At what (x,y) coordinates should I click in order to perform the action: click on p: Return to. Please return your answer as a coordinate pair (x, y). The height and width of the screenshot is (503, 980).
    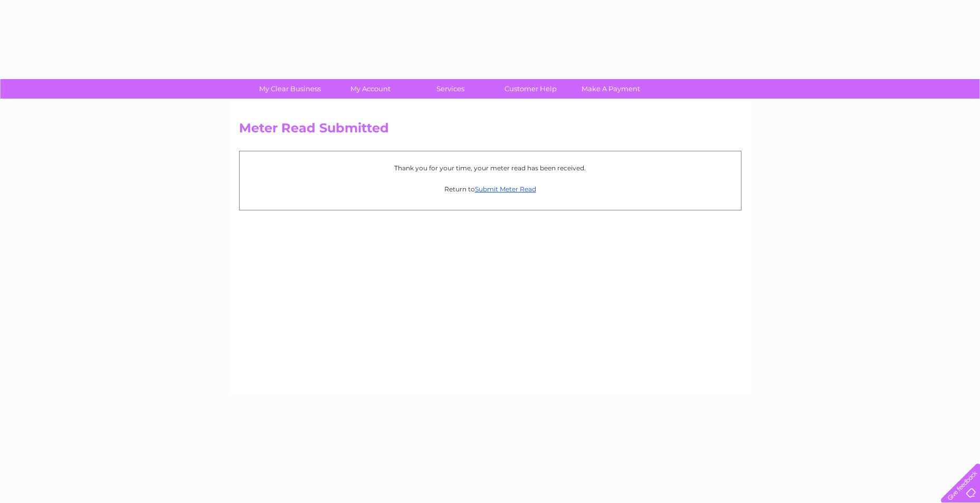
    Looking at the image, I should click on (490, 189).